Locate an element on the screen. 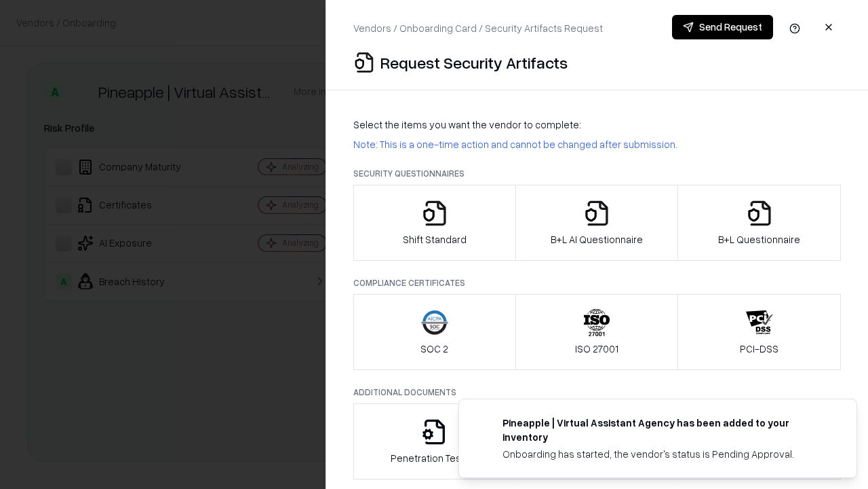  button: PCI-DSS is located at coordinates (759, 332).